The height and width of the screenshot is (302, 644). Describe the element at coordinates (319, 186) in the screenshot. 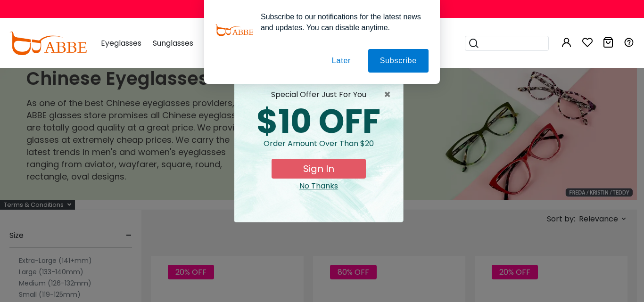

I see `div: Close` at that location.